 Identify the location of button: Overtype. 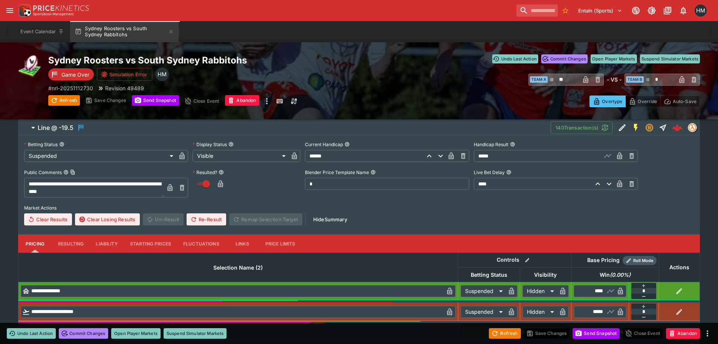
(608, 101).